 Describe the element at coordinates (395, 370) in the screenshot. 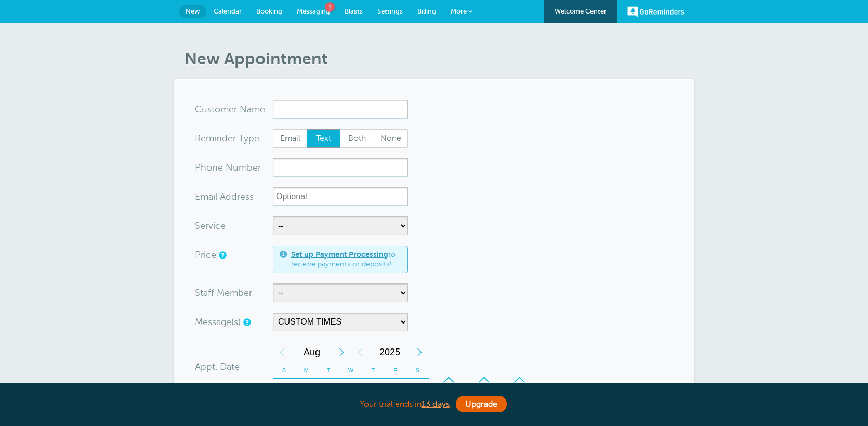

I see `th: F` at that location.